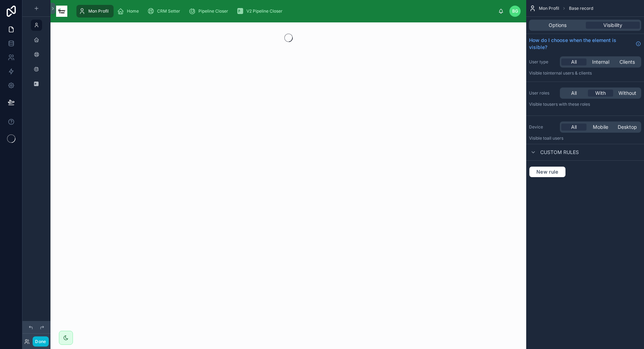  Describe the element at coordinates (165, 11) in the screenshot. I see `a: CRM Setter` at that location.